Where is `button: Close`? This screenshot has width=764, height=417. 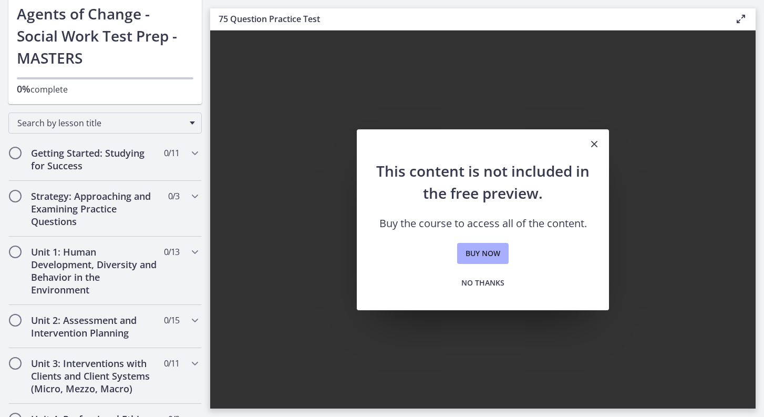 button: Close is located at coordinates (594, 144).